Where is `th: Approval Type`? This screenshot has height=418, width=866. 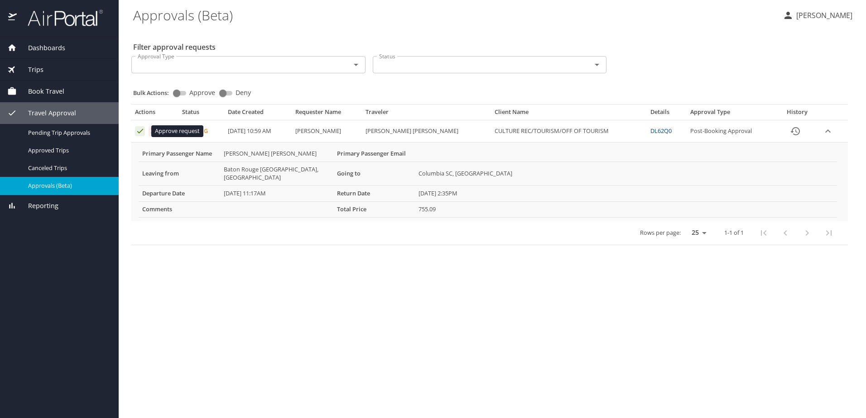
th: Approval Type is located at coordinates (731, 114).